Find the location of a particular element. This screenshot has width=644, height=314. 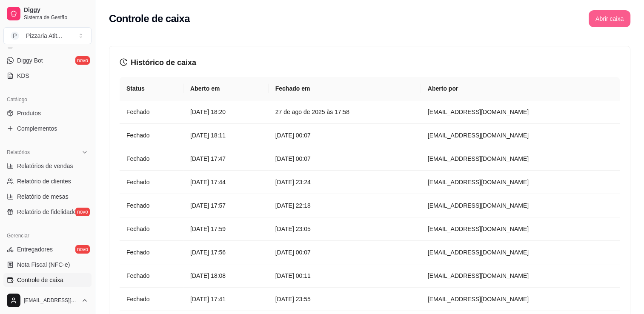

a: Relatório de fidelidadenovo is located at coordinates (47, 212).